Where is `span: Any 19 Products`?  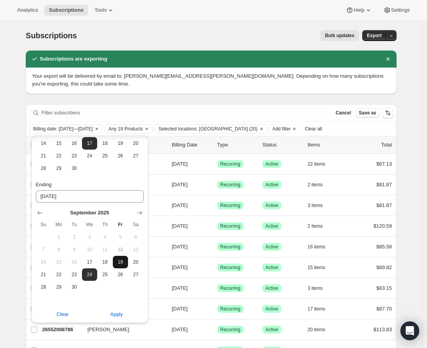
span: Any 19 Products is located at coordinates (126, 129).